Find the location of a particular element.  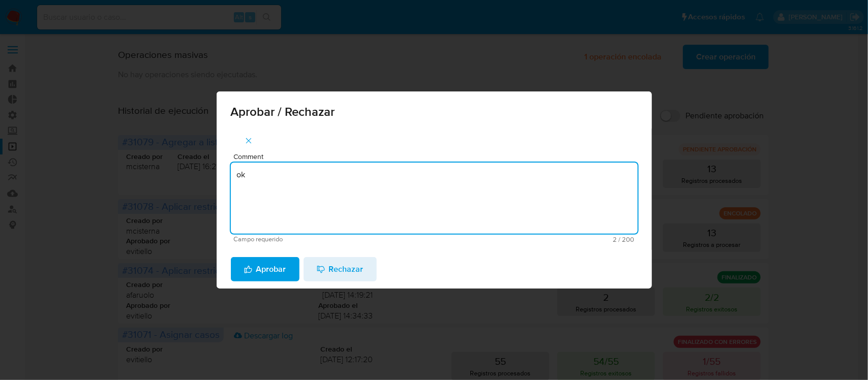

button: Aprobar is located at coordinates (265, 269).